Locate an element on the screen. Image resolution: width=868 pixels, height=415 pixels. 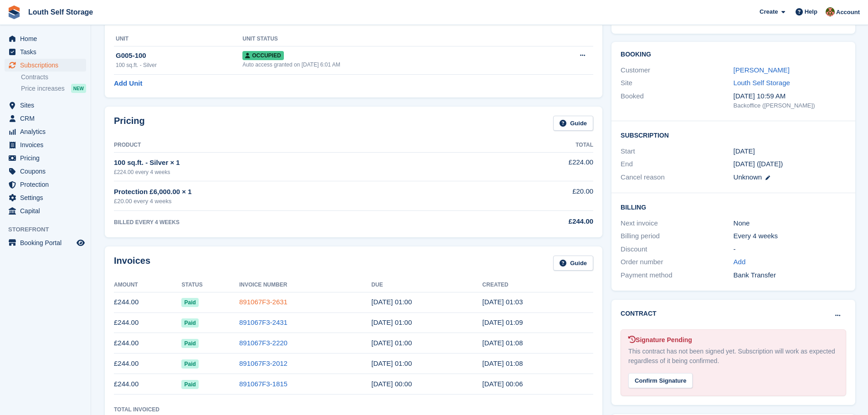
a: Preview store is located at coordinates (81, 242).